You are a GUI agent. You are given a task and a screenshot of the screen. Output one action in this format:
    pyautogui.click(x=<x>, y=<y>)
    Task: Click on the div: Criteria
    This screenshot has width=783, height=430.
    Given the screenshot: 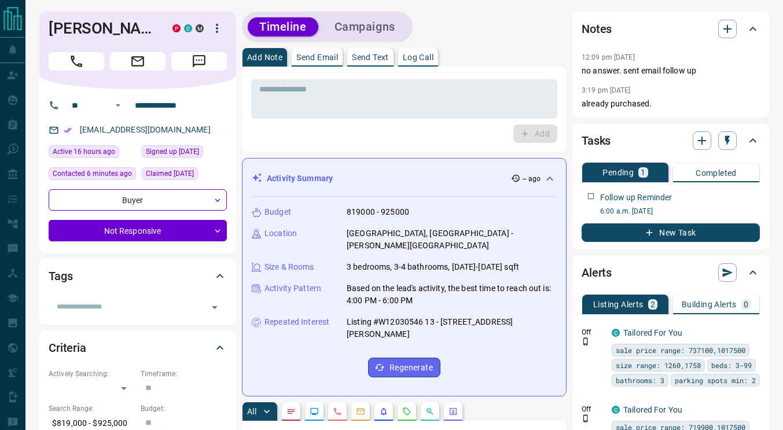 What is the action you would take?
    pyautogui.click(x=138, y=348)
    